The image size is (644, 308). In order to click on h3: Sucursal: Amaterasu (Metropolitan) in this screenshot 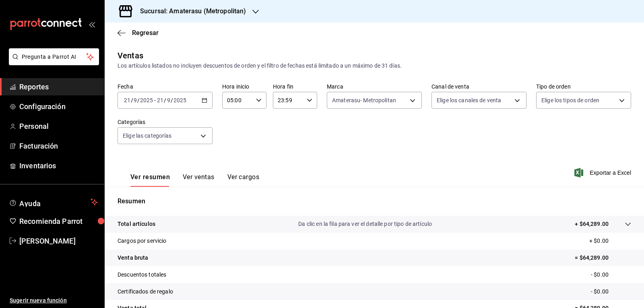, I will do `click(190, 11)`.